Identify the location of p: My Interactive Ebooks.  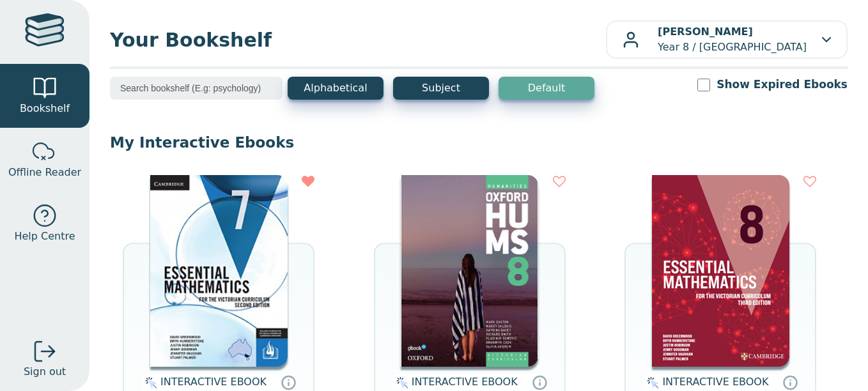
(479, 143).